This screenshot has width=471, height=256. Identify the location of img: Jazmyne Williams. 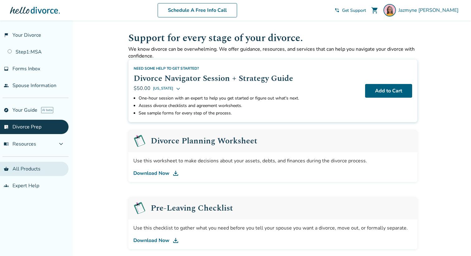
(390, 10).